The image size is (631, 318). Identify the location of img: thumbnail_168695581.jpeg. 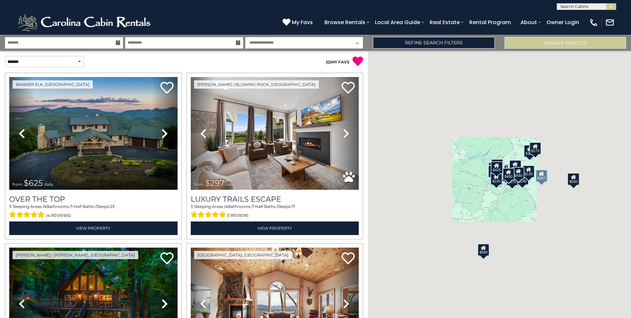
(275, 133).